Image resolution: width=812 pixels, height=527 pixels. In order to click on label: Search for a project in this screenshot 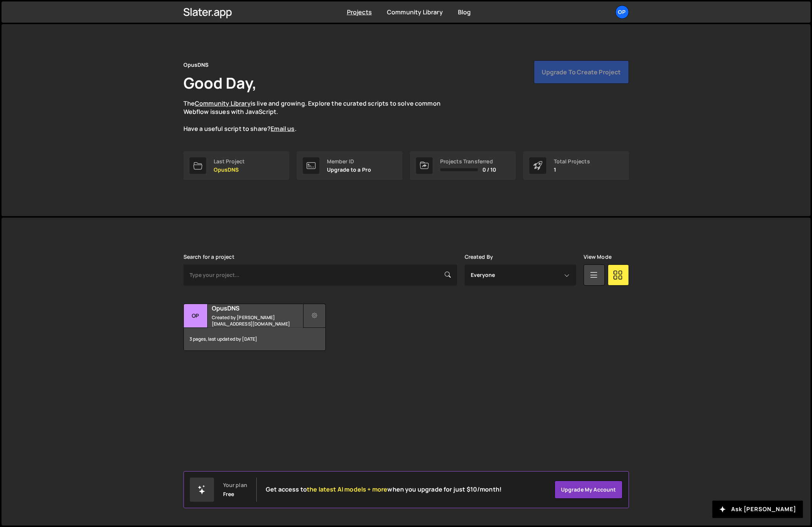, I will do `click(209, 257)`.